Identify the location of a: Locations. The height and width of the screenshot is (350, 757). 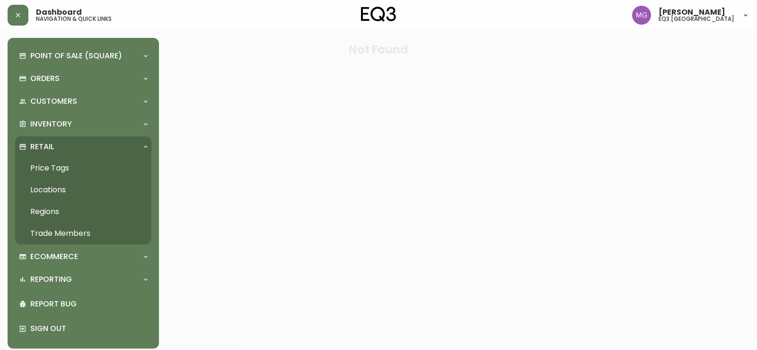
(83, 190).